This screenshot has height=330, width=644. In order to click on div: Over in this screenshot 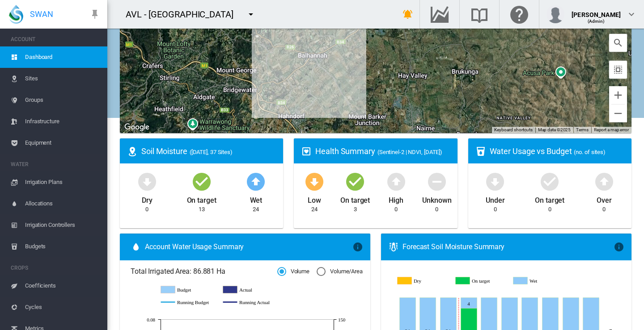, I will do `click(604, 199)`.